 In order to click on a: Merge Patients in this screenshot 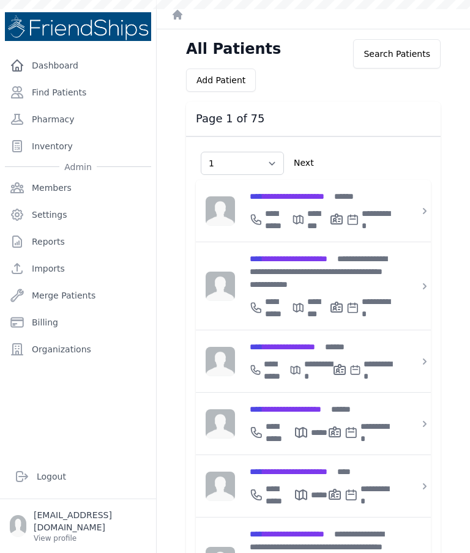, I will do `click(78, 295)`.